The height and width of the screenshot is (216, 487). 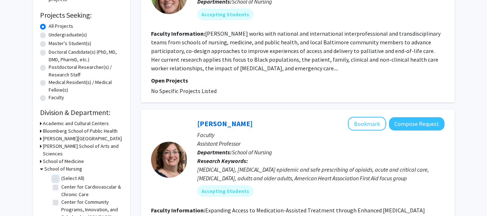 What do you see at coordinates (73, 178) in the screenshot?
I see `label: (Select All)` at bounding box center [73, 178].